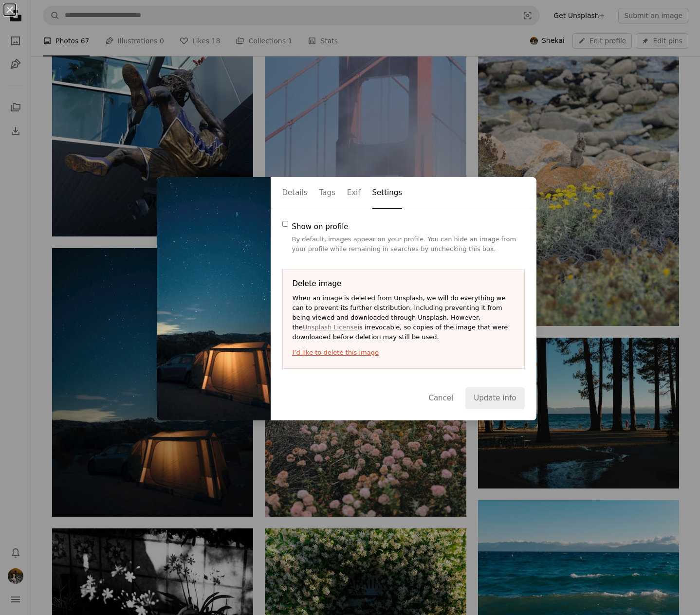  Describe the element at coordinates (495, 398) in the screenshot. I see `button: Update info` at that location.